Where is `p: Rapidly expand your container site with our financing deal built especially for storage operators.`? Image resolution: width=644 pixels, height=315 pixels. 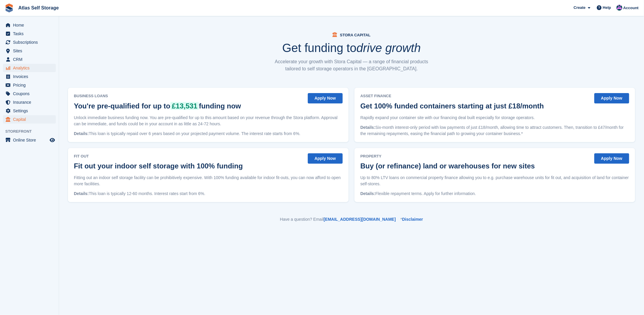
p: Rapidly expand your container site with our financing deal built especially for storage operators. is located at coordinates (495, 117).